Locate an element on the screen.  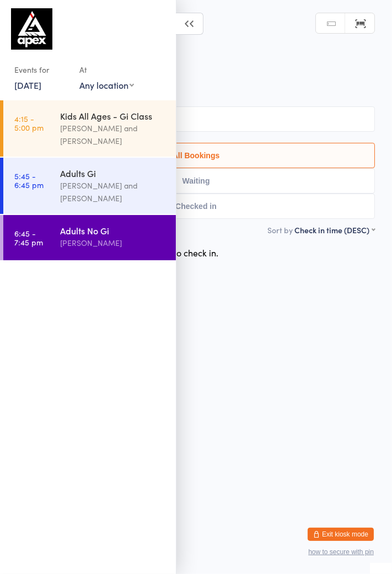
span: Mat 1 is located at coordinates (196, 86).